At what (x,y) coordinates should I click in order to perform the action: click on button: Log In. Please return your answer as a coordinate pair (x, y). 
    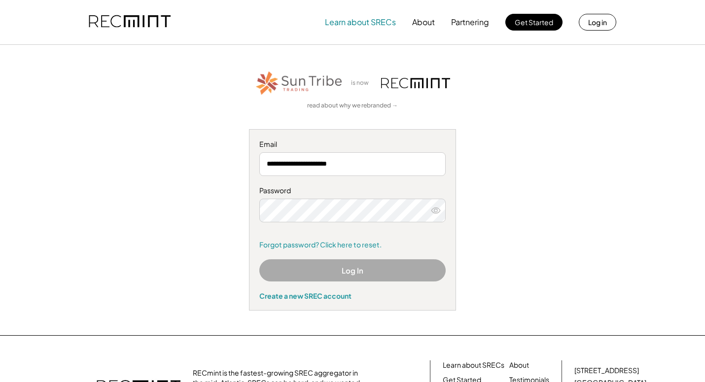
    Looking at the image, I should click on (353, 270).